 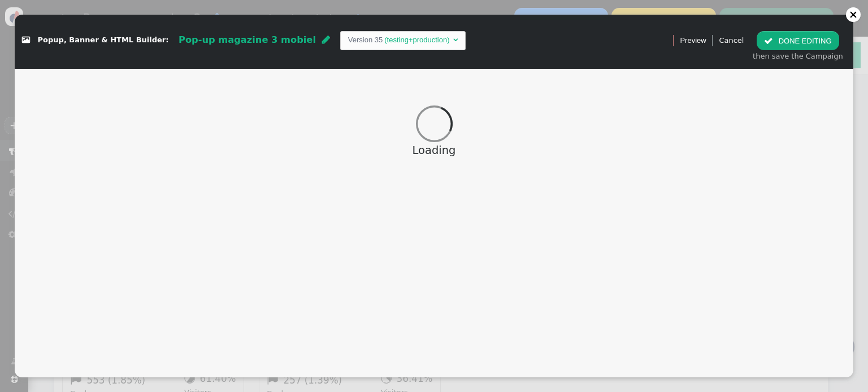 What do you see at coordinates (692, 41) in the screenshot?
I see `span: Preview` at bounding box center [692, 41].